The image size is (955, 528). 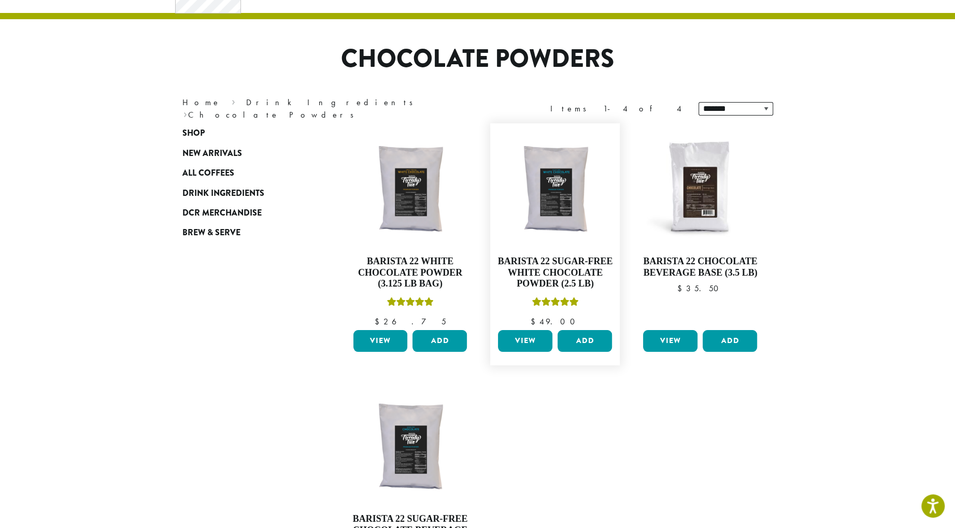 I want to click on span: New Arrivals, so click(x=212, y=153).